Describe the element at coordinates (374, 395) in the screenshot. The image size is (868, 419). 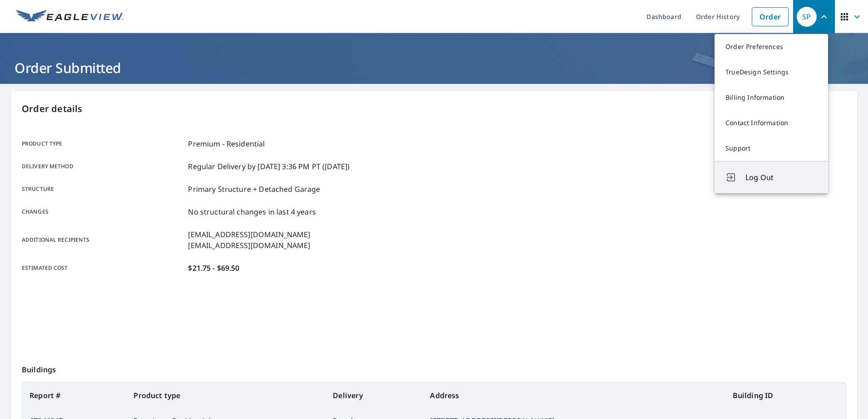
I see `th: Delivery` at that location.